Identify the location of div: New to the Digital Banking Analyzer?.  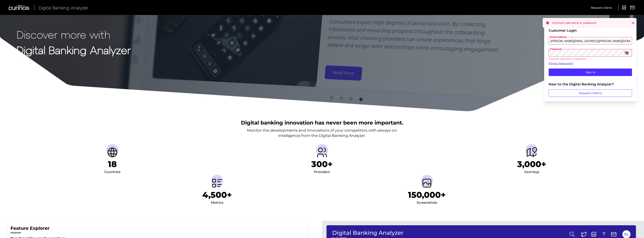
(590, 84).